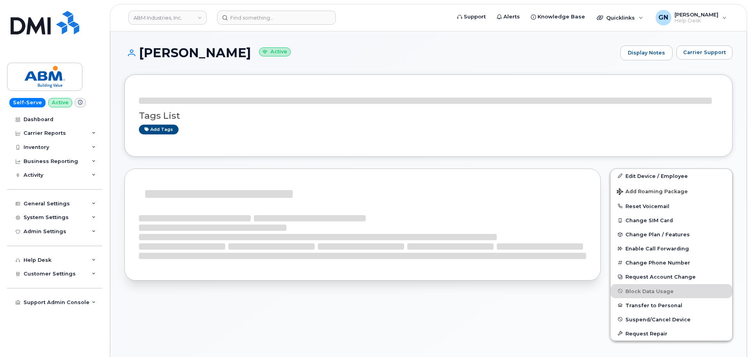 The height and width of the screenshot is (357, 751). Describe the element at coordinates (704, 52) in the screenshot. I see `span: Carrier Support` at that location.